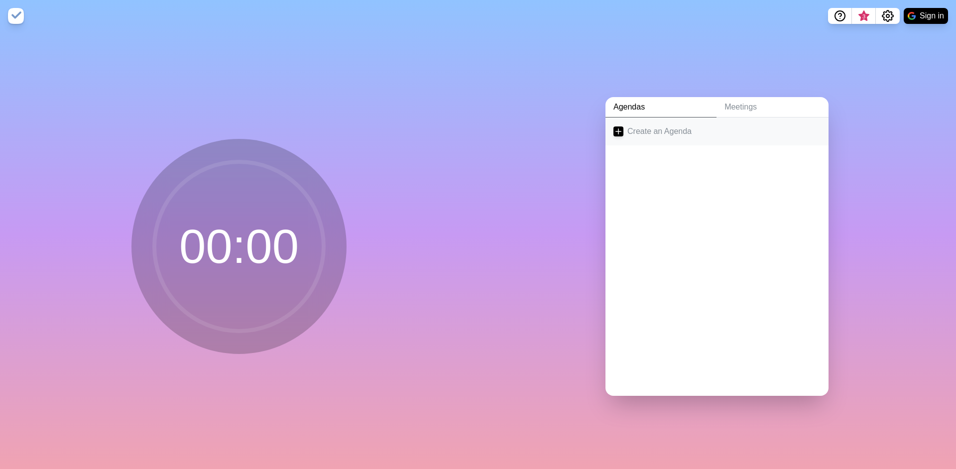 This screenshot has height=469, width=956. I want to click on a: Agendas, so click(660, 107).